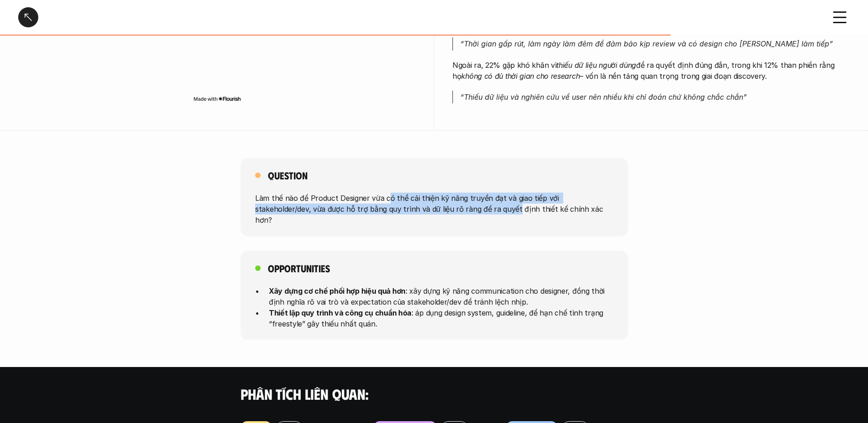 The width and height of the screenshot is (868, 423). What do you see at coordinates (520, 76) in the screenshot?
I see `em: không có đủ thời gian cho research` at bounding box center [520, 76].